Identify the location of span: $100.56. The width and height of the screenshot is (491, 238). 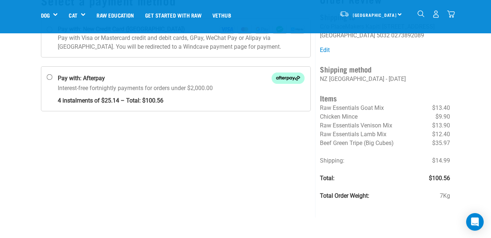
(440, 178).